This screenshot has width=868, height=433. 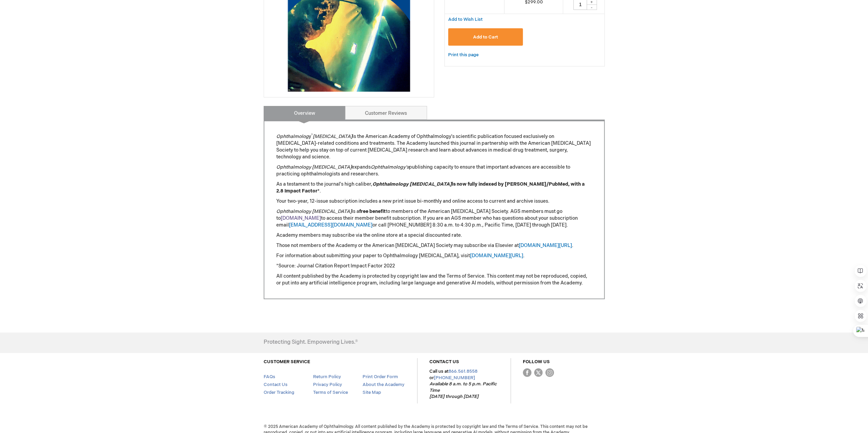 I want to click on a: Order Tracking, so click(x=279, y=392).